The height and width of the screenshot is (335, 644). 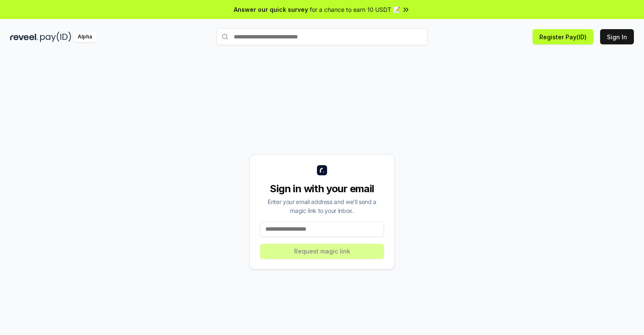 I want to click on img: reveel_dark, so click(x=24, y=37).